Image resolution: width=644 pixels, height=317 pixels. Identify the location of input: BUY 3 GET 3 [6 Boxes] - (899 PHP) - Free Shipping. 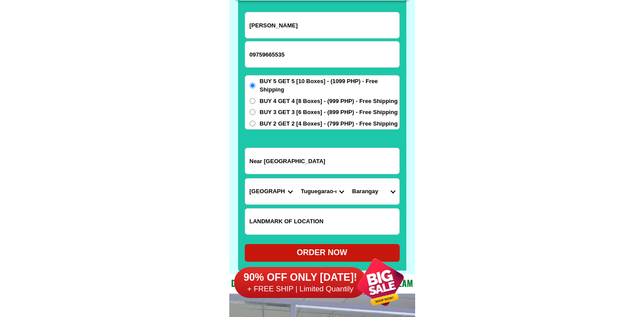
(252, 112).